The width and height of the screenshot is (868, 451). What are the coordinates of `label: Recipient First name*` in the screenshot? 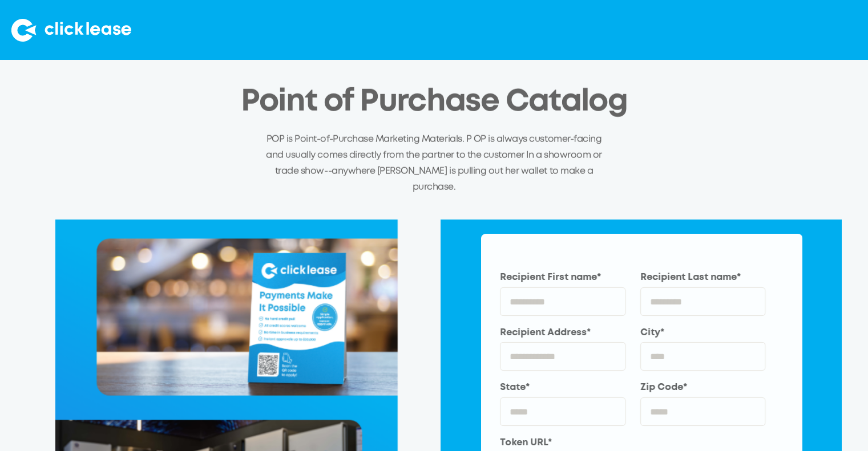 It's located at (563, 278).